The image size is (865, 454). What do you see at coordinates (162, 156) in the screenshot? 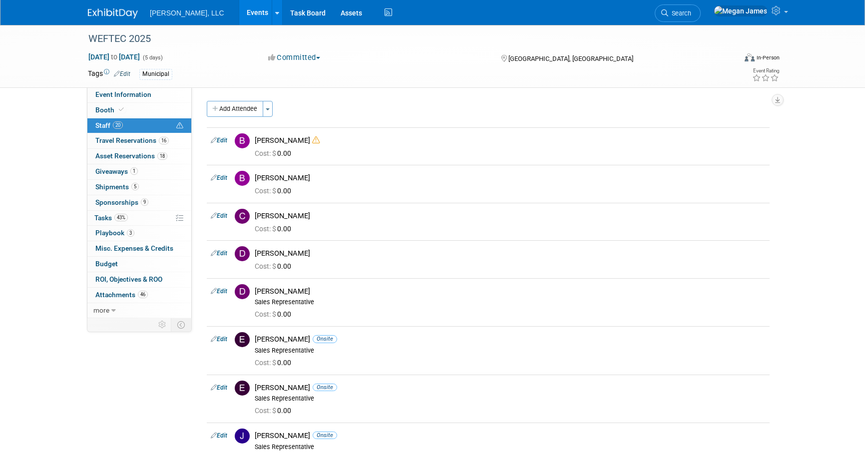
I see `span: 18` at bounding box center [162, 156].